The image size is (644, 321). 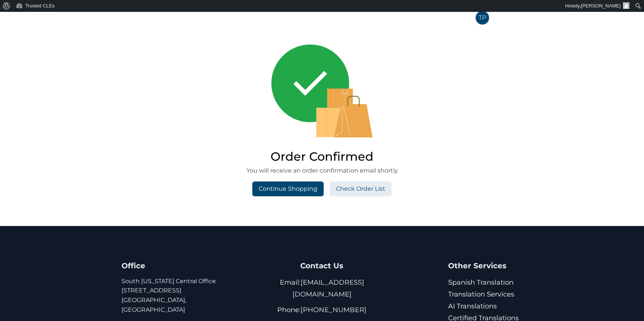 I want to click on img: order confirmed, so click(x=323, y=91).